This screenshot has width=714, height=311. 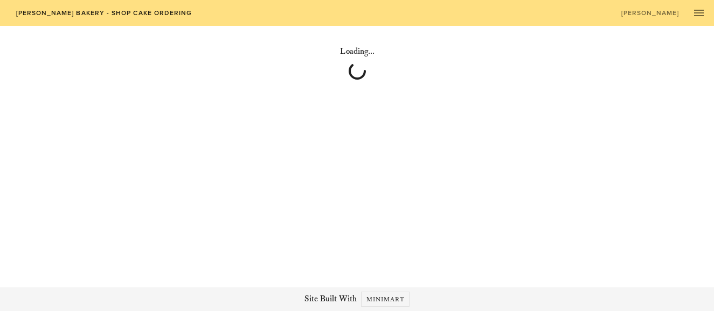 What do you see at coordinates (357, 52) in the screenshot?
I see `h4: Loading...` at bounding box center [357, 52].